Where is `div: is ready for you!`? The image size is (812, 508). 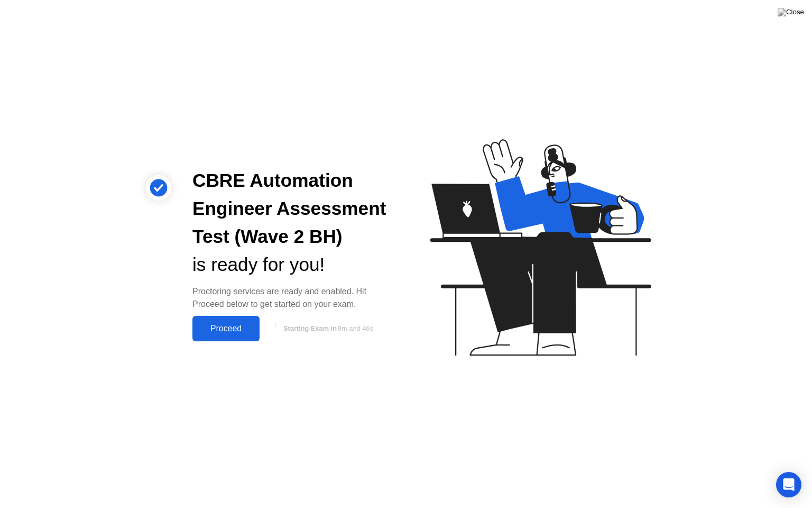 div: is ready for you! is located at coordinates (291, 265).